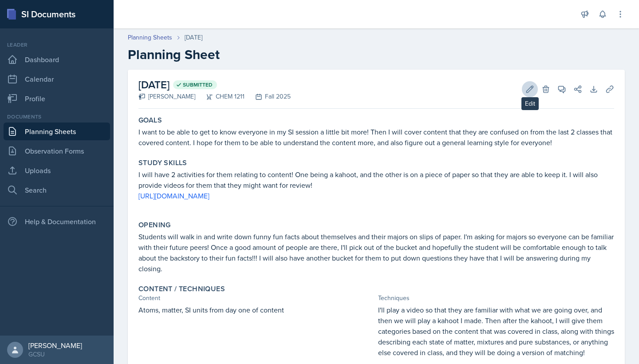 Image resolution: width=639 pixels, height=364 pixels. What do you see at coordinates (181, 289) in the screenshot?
I see `label: Content / Techniques` at bounding box center [181, 289].